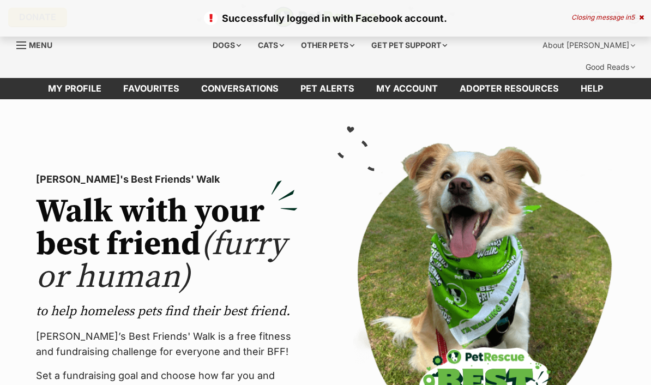 This screenshot has height=385, width=651. Describe the element at coordinates (161, 260) in the screenshot. I see `span: (furry or human)` at that location.